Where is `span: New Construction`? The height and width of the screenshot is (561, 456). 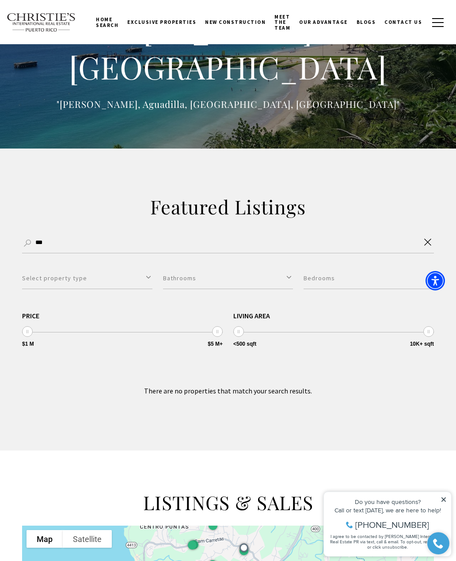
span: New Construction is located at coordinates (235, 22).